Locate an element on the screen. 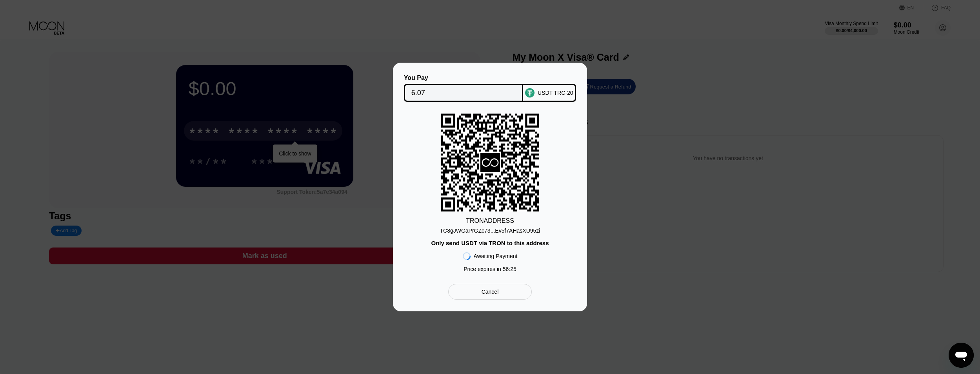 The height and width of the screenshot is (374, 980). div: You PayUSDT TRC-20 is located at coordinates (490, 88).